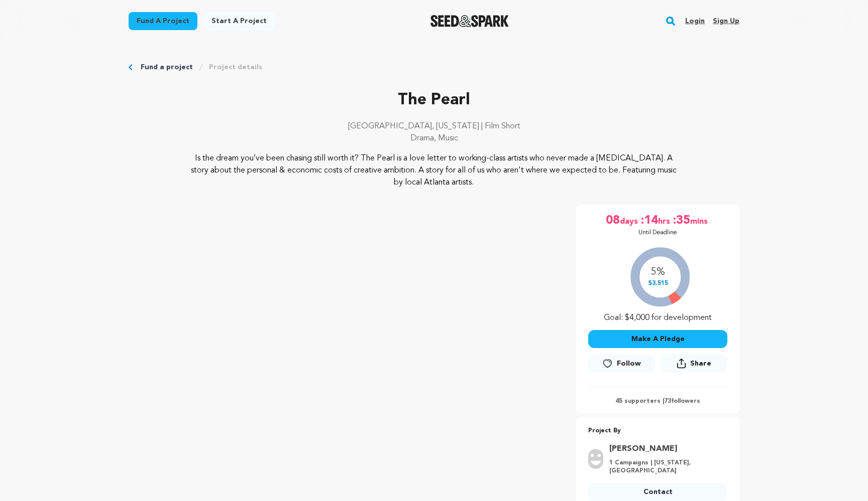 The width and height of the screenshot is (868, 501). What do you see at coordinates (434, 101) in the screenshot?
I see `p: The Pearl` at bounding box center [434, 101].